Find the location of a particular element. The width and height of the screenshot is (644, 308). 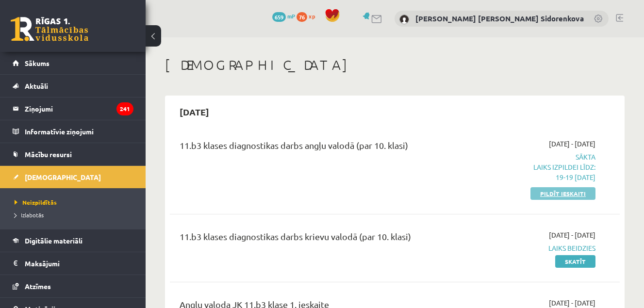

legend: Maksājumi is located at coordinates (79, 263).